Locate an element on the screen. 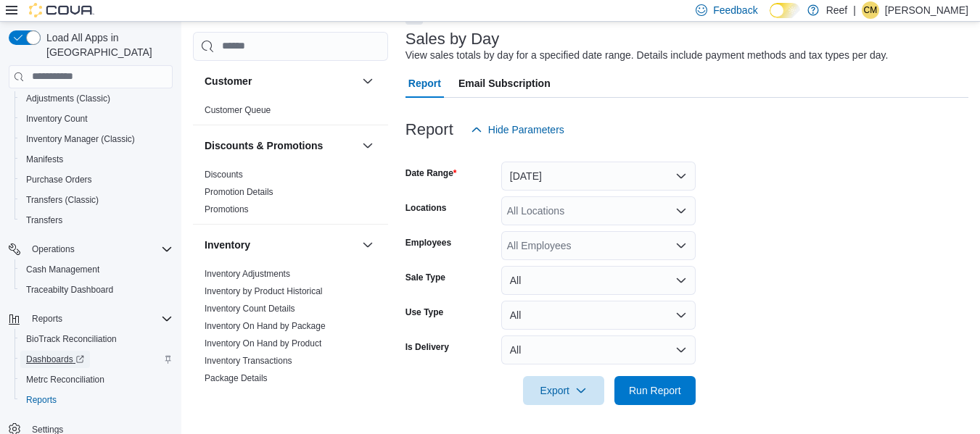  h3: Discounts & Promotions is located at coordinates (263, 146).